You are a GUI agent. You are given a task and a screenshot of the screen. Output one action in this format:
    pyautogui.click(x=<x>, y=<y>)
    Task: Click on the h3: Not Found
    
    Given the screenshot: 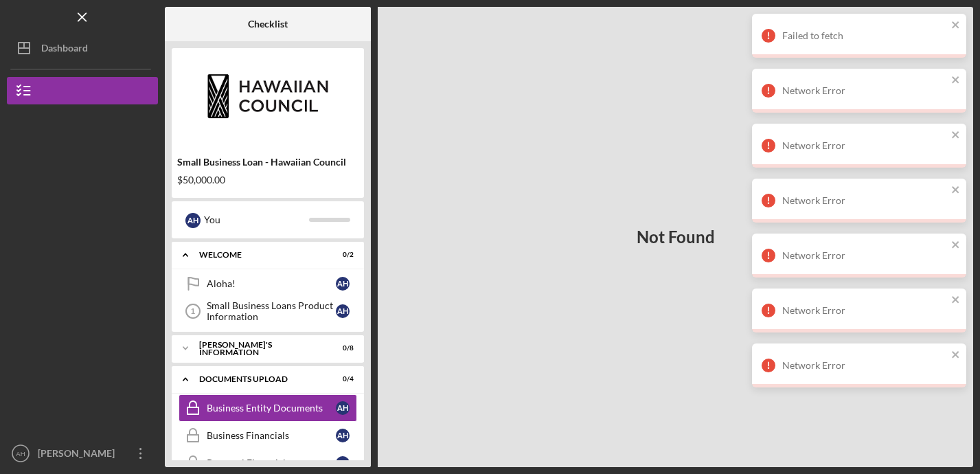 What is the action you would take?
    pyautogui.click(x=676, y=237)
    